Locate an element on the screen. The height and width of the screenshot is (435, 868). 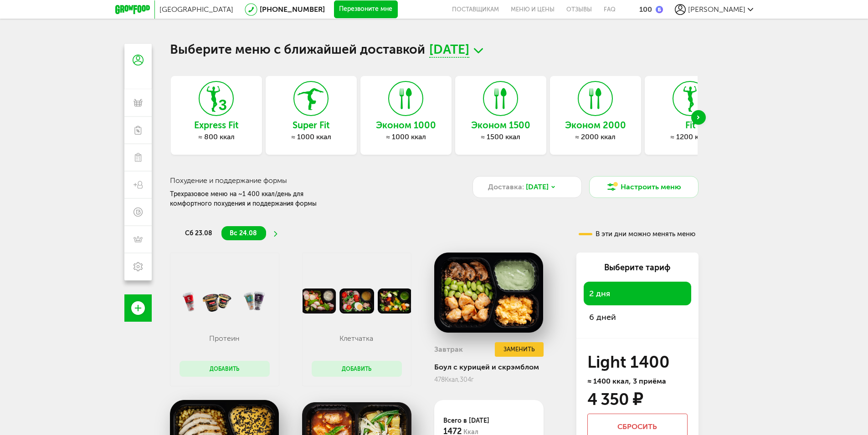
div: Трехразовое меню на ~1 400 ккал/день для комфортного похудения и поддержания формы is located at coordinates (258, 199).